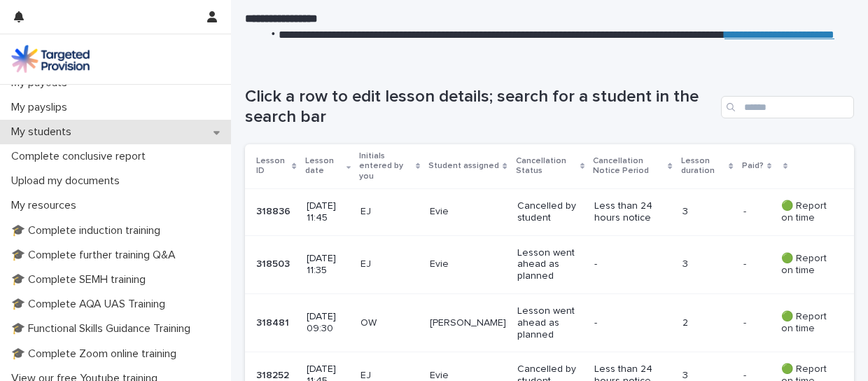  I want to click on p: 🎓 Complete induction training, so click(88, 231).